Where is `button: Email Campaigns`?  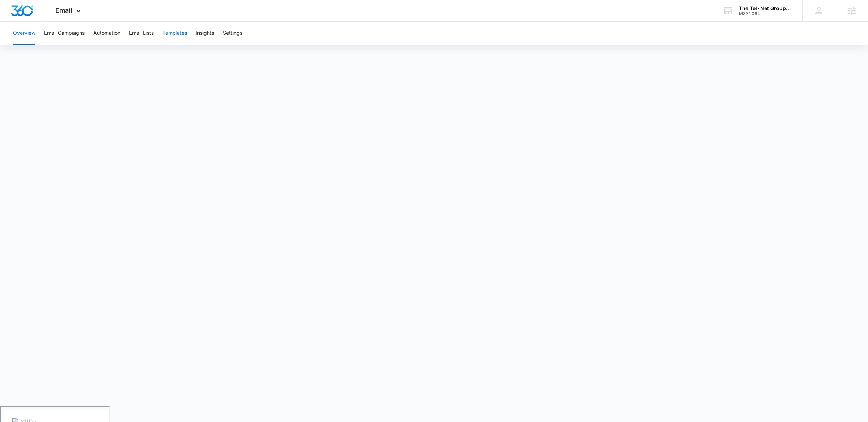
button: Email Campaigns is located at coordinates (64, 33).